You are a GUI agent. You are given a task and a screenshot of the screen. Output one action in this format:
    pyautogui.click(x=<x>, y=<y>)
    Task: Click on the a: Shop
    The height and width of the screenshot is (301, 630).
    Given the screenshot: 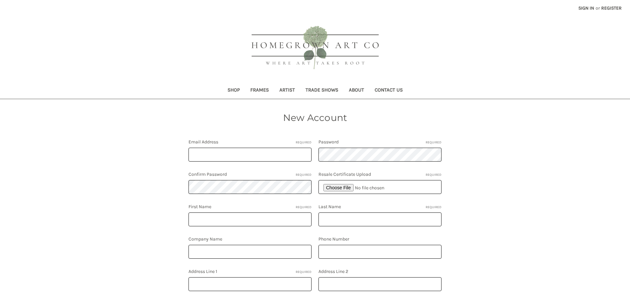 What is the action you would take?
    pyautogui.click(x=234, y=91)
    